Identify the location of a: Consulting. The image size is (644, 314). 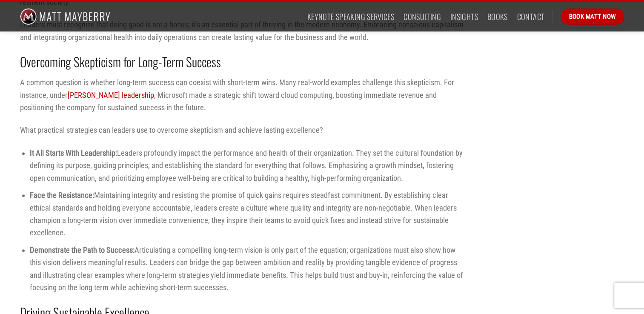
(422, 17).